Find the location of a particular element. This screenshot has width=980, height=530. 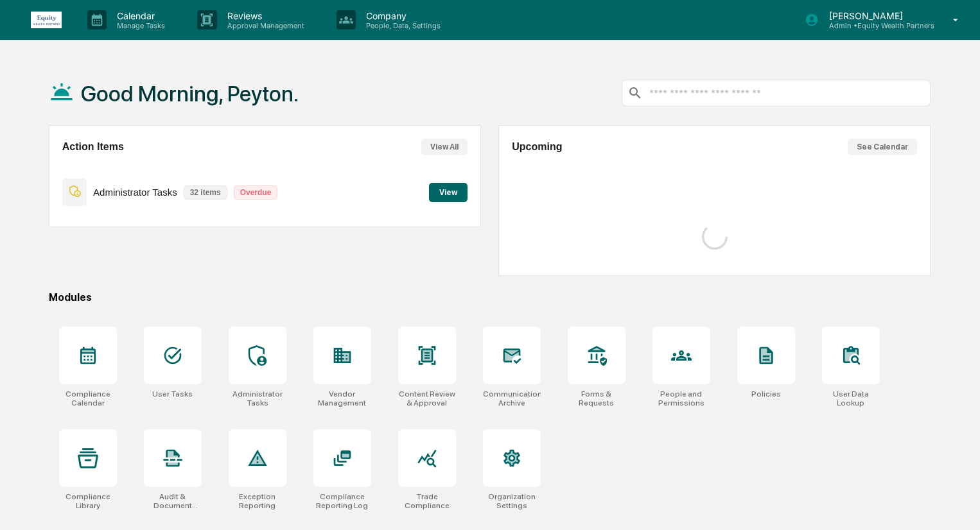

a: View All is located at coordinates (444, 147).